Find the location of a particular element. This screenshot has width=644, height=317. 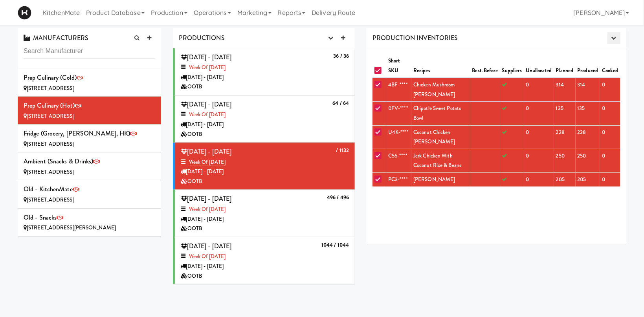

span: Old - Snacks is located at coordinates (40, 217).